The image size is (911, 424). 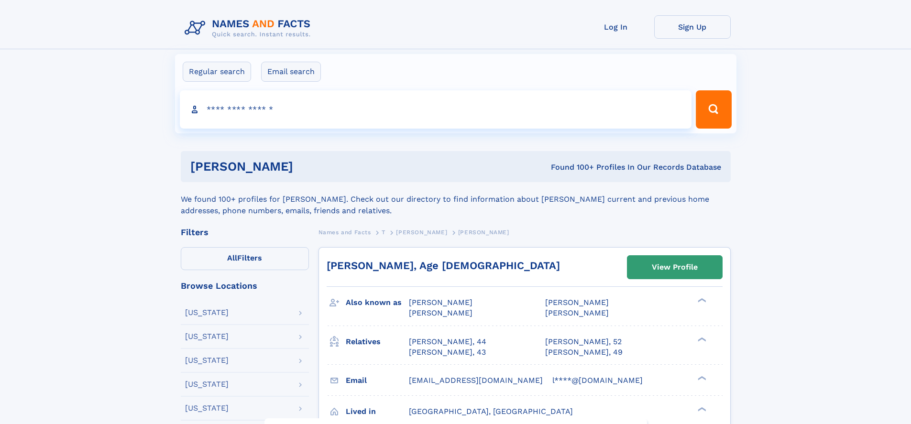 What do you see at coordinates (616, 27) in the screenshot?
I see `a: Log In` at bounding box center [616, 27].